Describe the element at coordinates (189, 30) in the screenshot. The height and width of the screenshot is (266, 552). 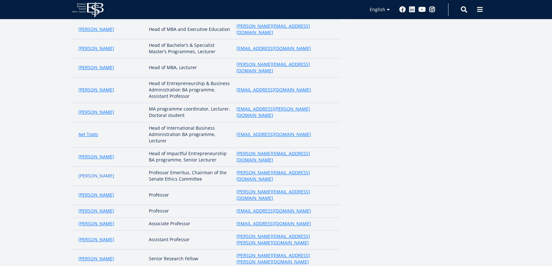
I see `td: Head of MBA and Executive Education` at that location.